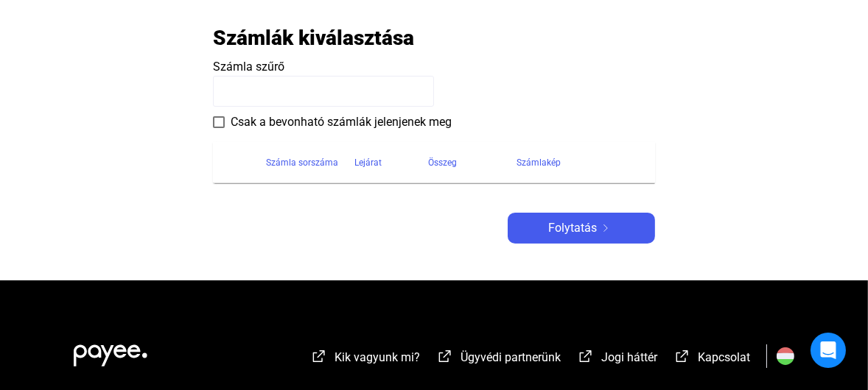 This screenshot has width=868, height=390. What do you see at coordinates (341, 123) in the screenshot?
I see `span: Csak a bevonható számlák jelenjenek meg` at bounding box center [341, 123].